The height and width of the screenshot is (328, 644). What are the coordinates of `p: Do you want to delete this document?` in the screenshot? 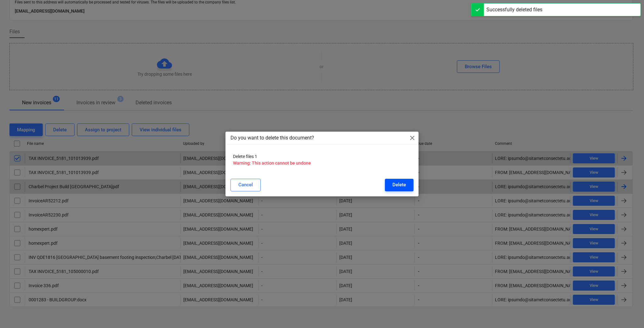 It's located at (272, 138).